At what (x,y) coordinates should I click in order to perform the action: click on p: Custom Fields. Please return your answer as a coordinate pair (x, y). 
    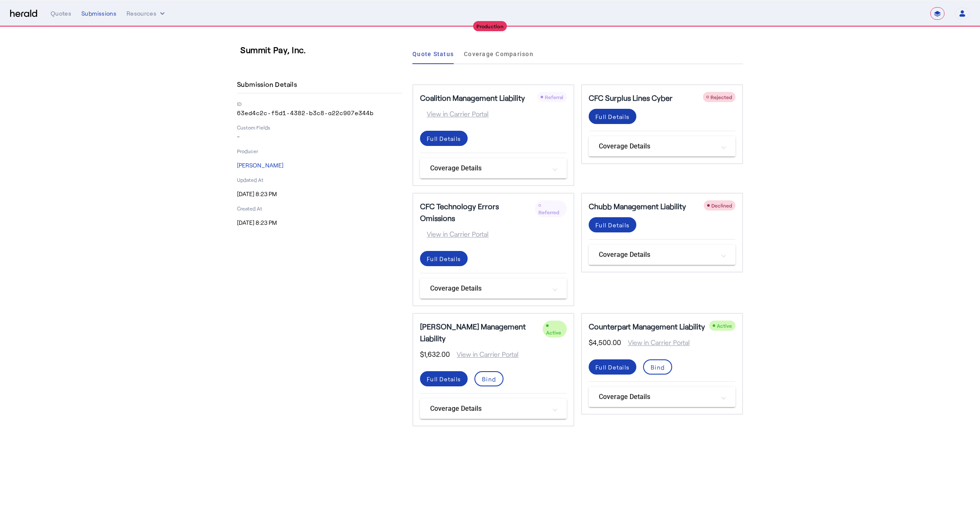
    Looking at the image, I should click on (320, 128).